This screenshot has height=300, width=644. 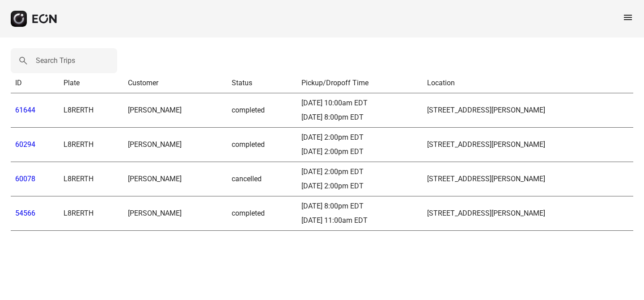 What do you see at coordinates (25, 110) in the screenshot?
I see `a: 61644` at bounding box center [25, 110].